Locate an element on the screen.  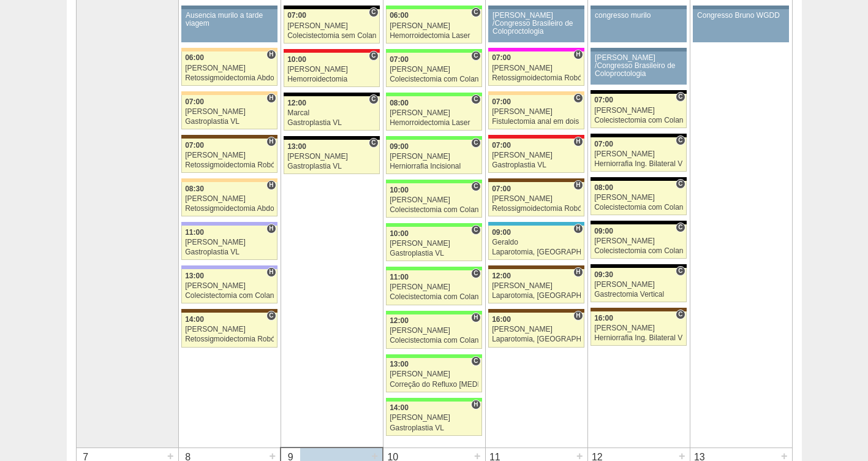
div: Congresso Bruno WGDD is located at coordinates (741, 15).